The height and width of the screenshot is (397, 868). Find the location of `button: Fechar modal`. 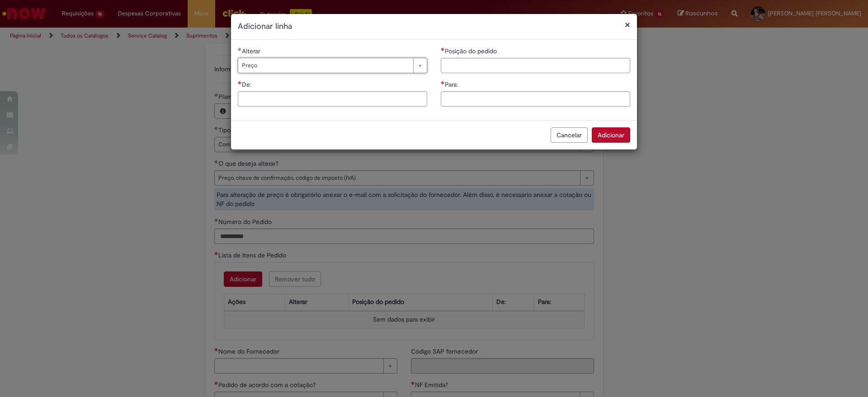

button: Fechar modal is located at coordinates (627, 24).